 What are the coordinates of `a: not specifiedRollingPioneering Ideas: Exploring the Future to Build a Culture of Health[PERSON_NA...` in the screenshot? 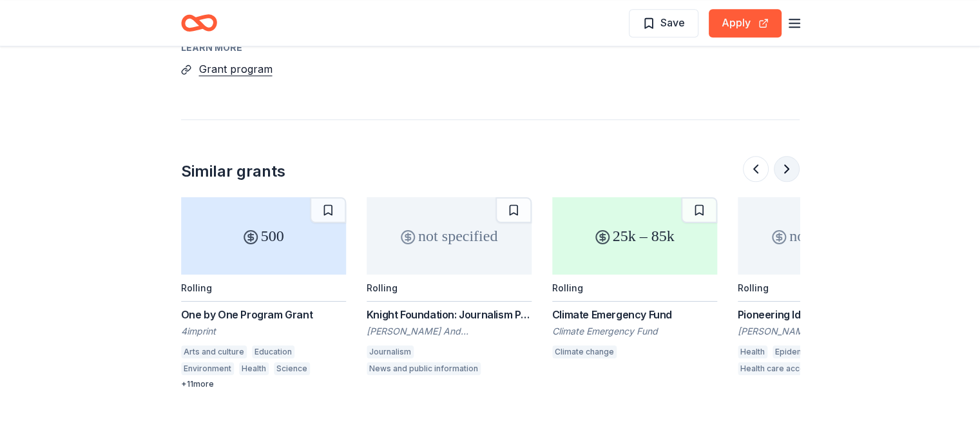 It's located at (820, 288).